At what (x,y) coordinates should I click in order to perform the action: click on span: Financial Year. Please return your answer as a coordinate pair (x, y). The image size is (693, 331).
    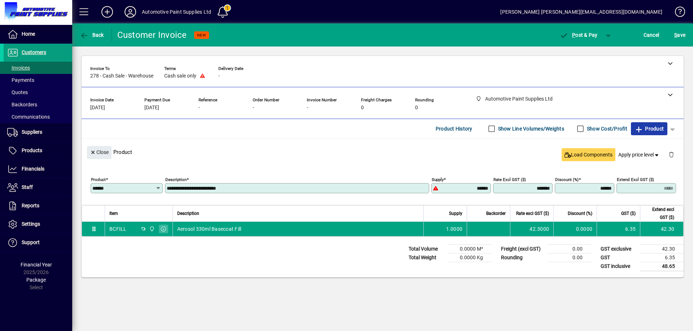
    Looking at the image, I should click on (36, 265).